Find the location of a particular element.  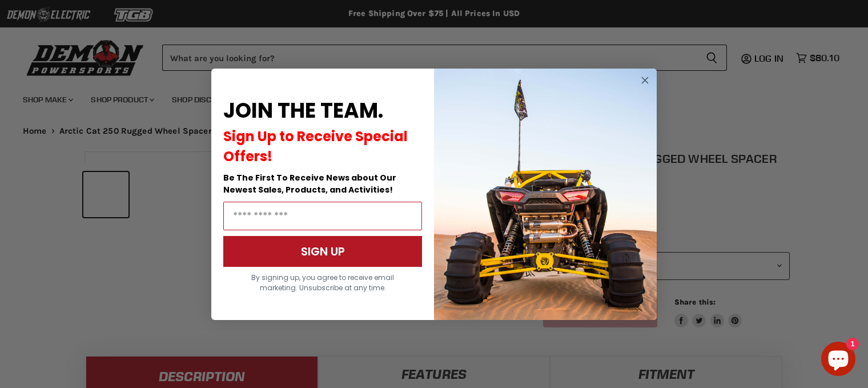

span: Sign Up to Receive Special Offers! is located at coordinates (315, 146).